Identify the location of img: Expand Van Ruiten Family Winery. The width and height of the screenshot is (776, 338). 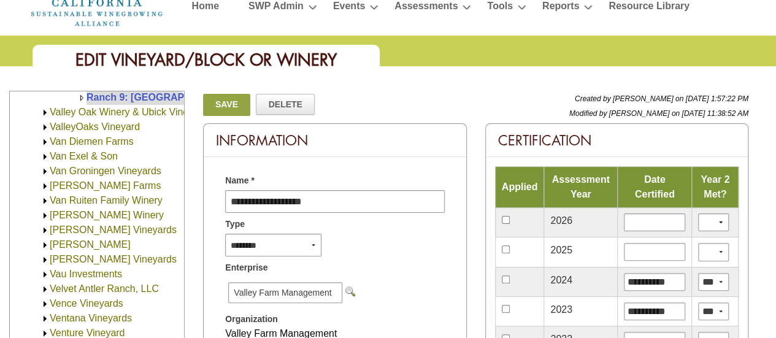
(45, 200).